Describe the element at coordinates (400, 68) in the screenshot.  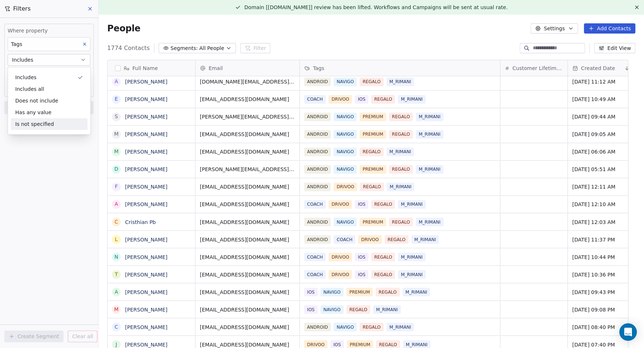
I see `div: Tags` at that location.